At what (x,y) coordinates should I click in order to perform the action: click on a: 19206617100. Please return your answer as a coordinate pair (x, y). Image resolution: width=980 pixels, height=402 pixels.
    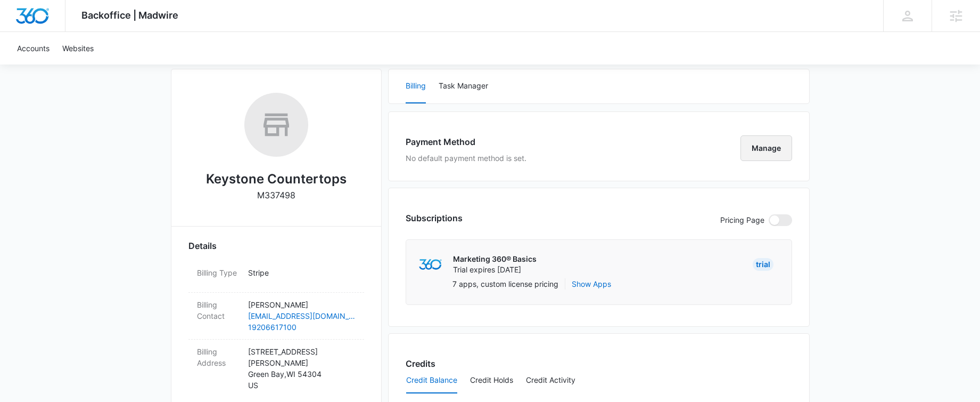
    Looking at the image, I should click on (302, 327).